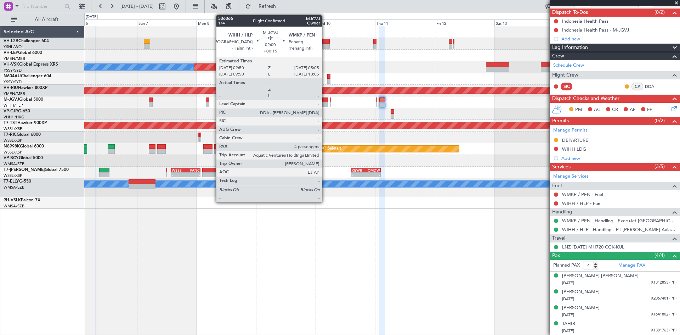 The image size is (680, 335). Describe the element at coordinates (570, 12) in the screenshot. I see `span: Dispatch To-Dos` at that location.